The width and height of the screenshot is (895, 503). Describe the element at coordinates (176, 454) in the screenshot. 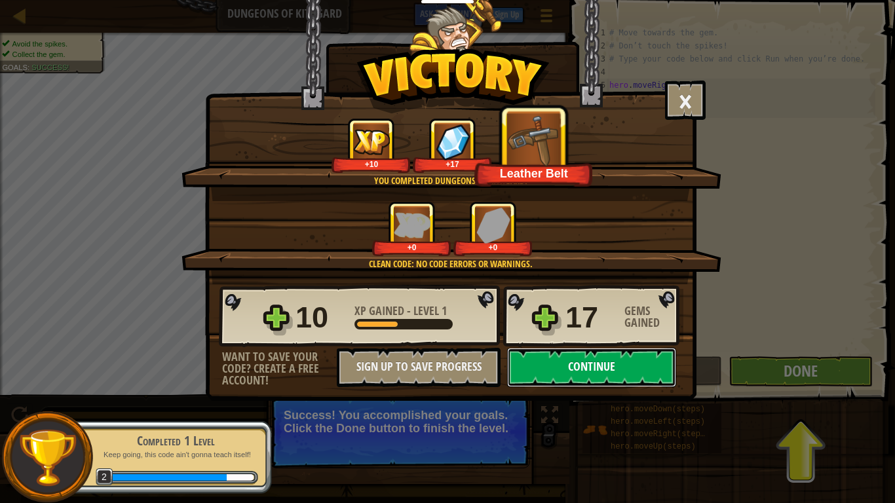

I see `p: Keep going, this code ain't gonna teach itself!` at that location.